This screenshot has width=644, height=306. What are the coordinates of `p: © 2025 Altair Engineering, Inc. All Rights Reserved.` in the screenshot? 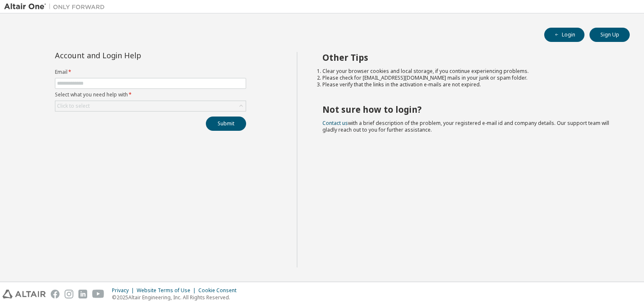 It's located at (176, 298).